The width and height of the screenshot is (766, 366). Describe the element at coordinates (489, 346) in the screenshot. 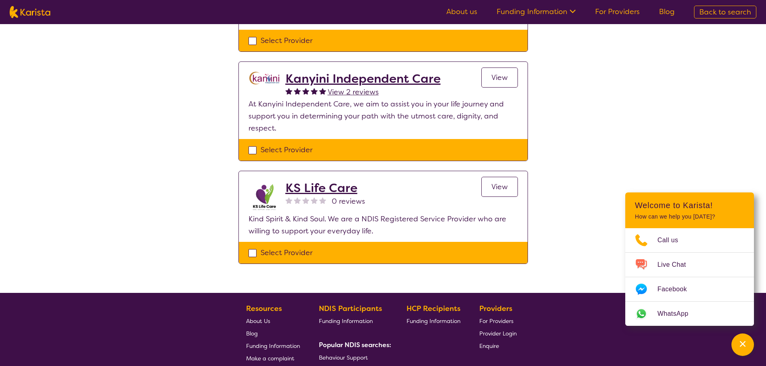

I see `span: Enquire` at that location.